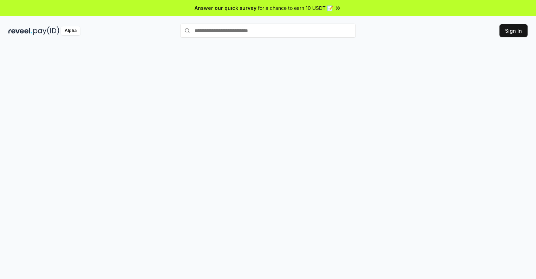 Image resolution: width=536 pixels, height=279 pixels. I want to click on img: reveel_dark, so click(20, 31).